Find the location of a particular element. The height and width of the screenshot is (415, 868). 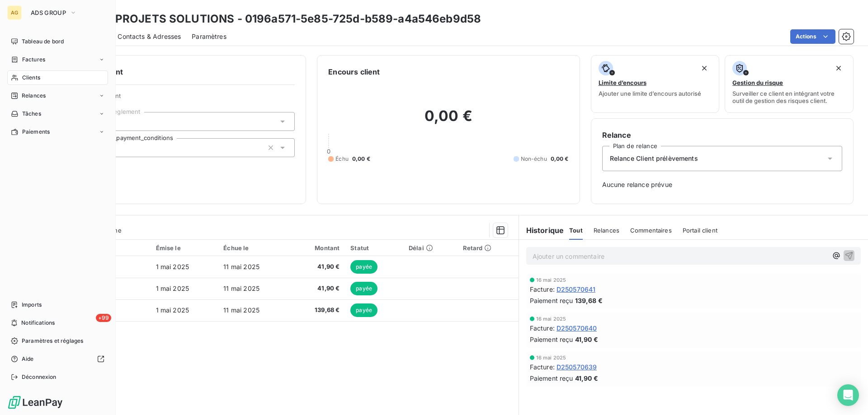

button: Gestion du risqueSurveiller ce client en intégrant votre outil de gestion des risques client. is located at coordinates (789, 84).